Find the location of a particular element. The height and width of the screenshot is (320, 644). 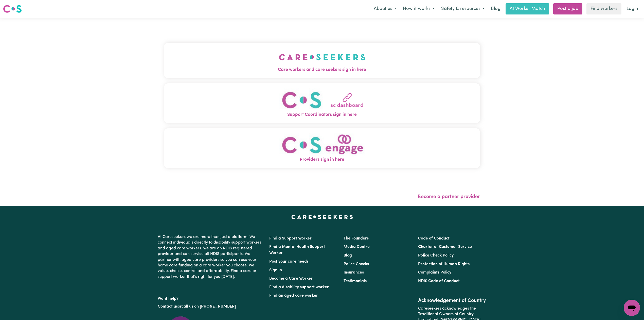

a: Testimonials is located at coordinates (355, 281).